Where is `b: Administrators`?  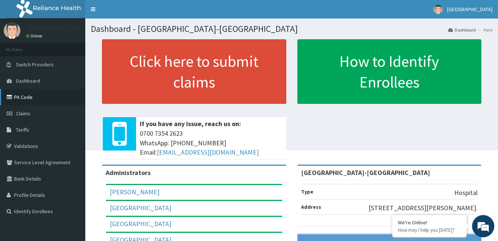 b: Administrators is located at coordinates (128, 172).